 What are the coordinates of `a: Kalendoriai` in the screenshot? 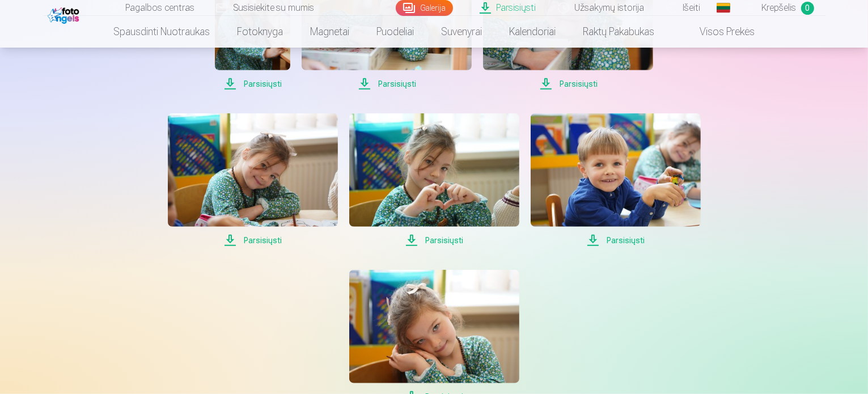 It's located at (532, 32).